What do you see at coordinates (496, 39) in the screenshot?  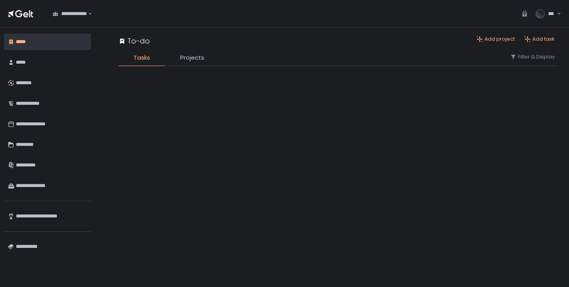 I see `div: Add project` at bounding box center [496, 39].